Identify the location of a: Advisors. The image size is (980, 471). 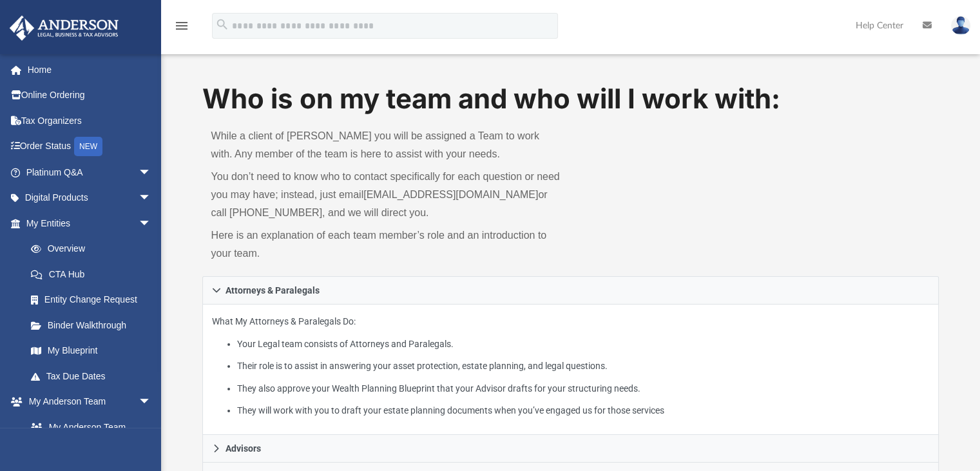
(571, 448).